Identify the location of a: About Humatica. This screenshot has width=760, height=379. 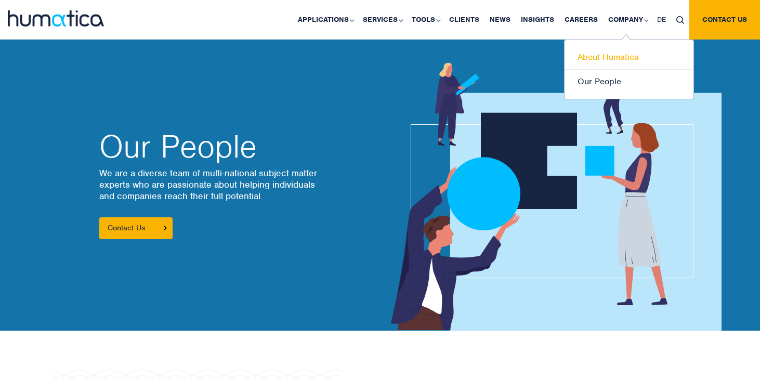
(629, 57).